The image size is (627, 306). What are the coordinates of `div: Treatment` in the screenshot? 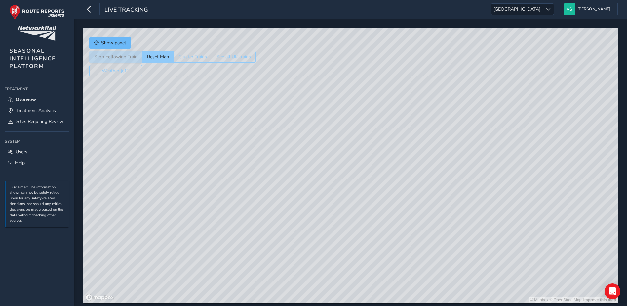 It's located at (37, 89).